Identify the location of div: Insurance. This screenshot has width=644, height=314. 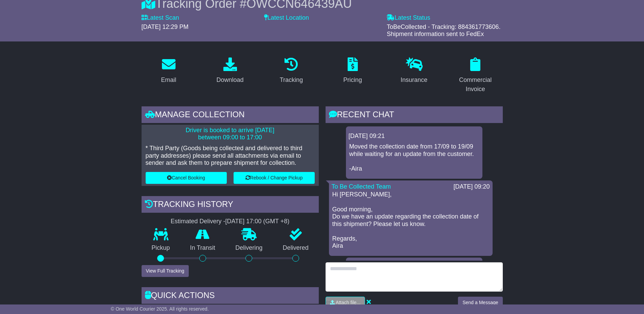
(414, 80).